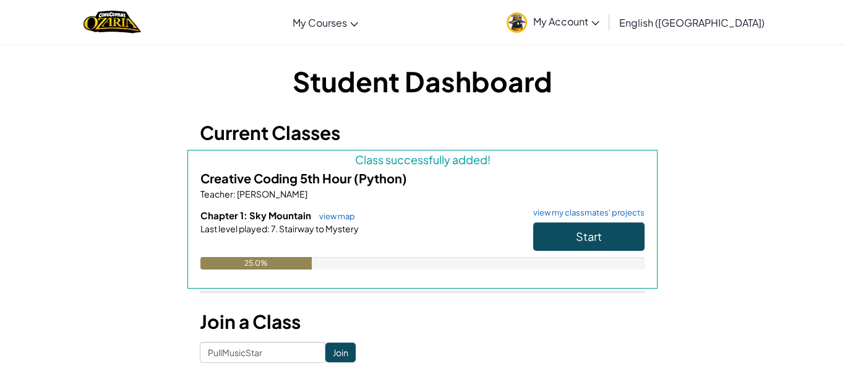 This screenshot has width=845, height=371. I want to click on div: Class successfully added!, so click(423, 159).